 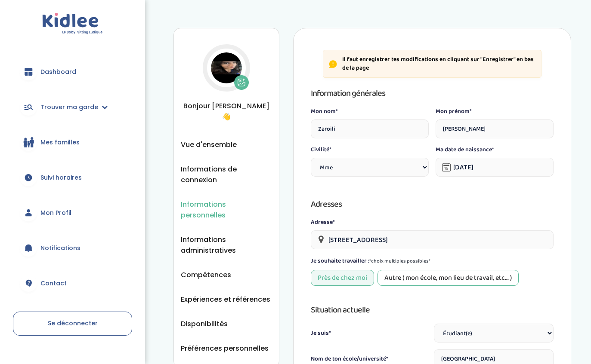 I want to click on label: Mon nom*, so click(x=370, y=111).